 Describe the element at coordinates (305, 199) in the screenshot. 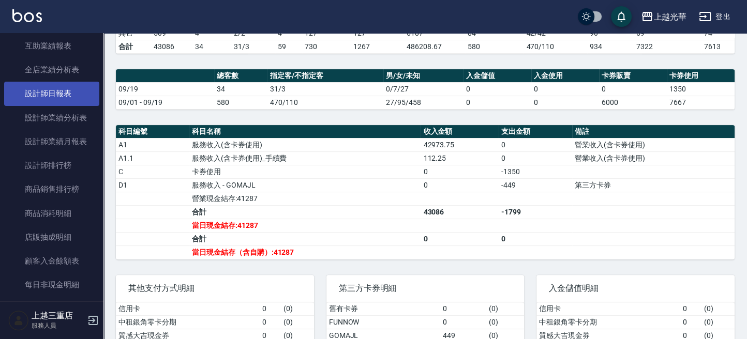

I see `td: 營業現金結存:41287` at that location.